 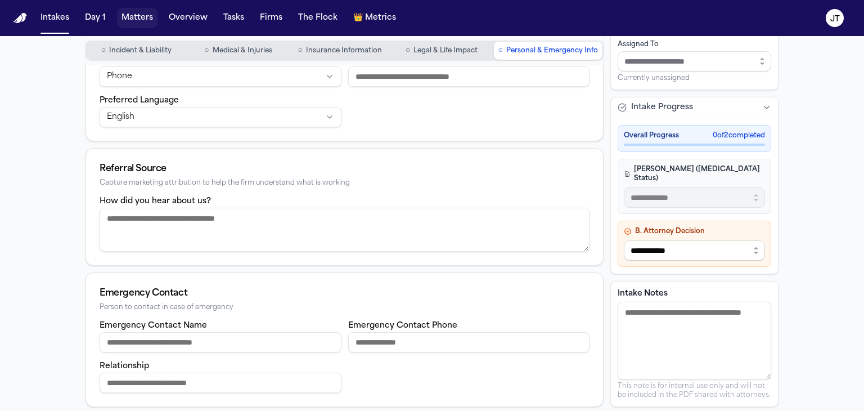 I want to click on div: Capture marketing attribution to help the firm understand what is working, so click(x=344, y=183).